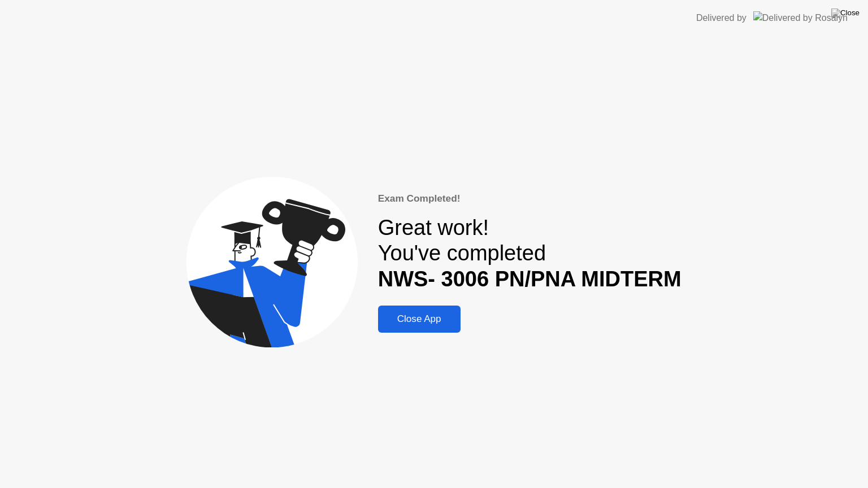  Describe the element at coordinates (529, 279) in the screenshot. I see `b: NWS- 3006 PN/PNA MIDTERM` at that location.